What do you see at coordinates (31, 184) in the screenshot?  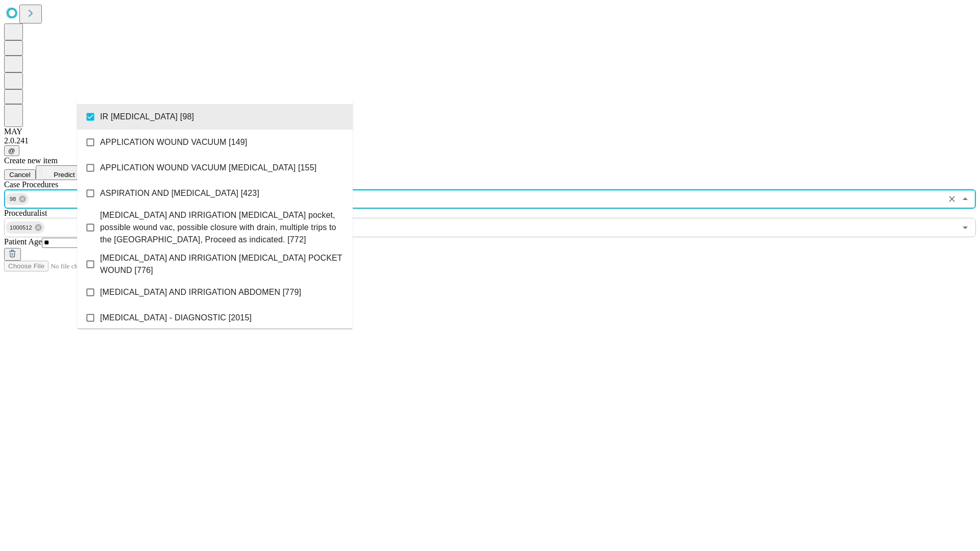 I see `span: Scheduled Procedure` at bounding box center [31, 184].